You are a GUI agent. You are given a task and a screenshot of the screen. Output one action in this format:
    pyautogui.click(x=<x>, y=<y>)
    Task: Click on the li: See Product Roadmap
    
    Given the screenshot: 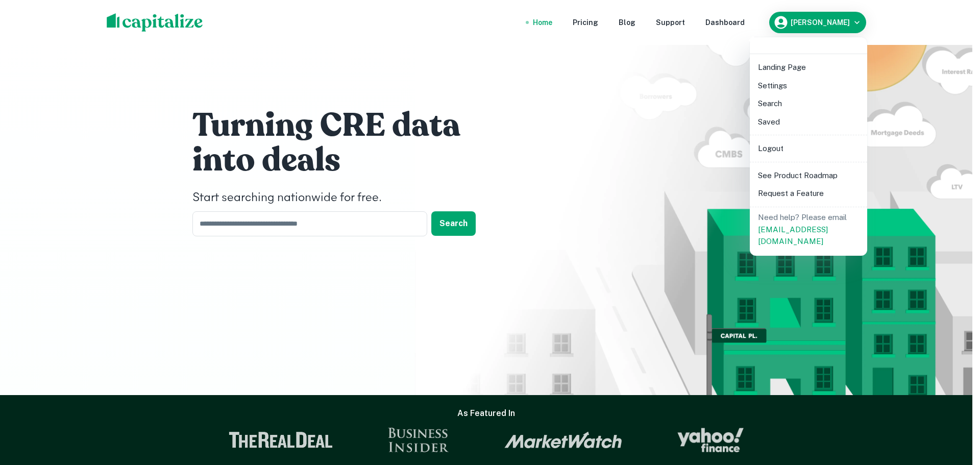 What is the action you would take?
    pyautogui.click(x=809, y=175)
    